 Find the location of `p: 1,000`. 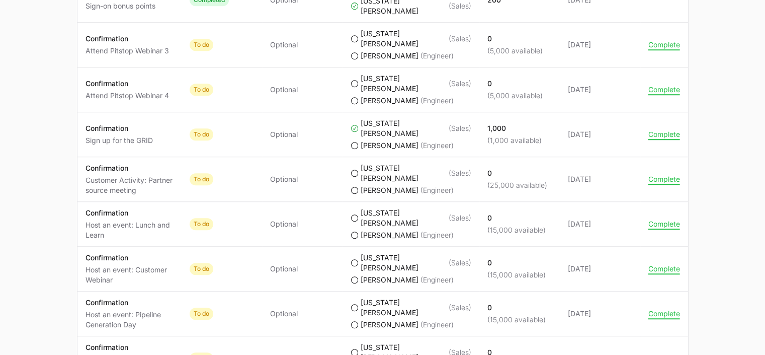

p: 1,000 is located at coordinates (514, 128).